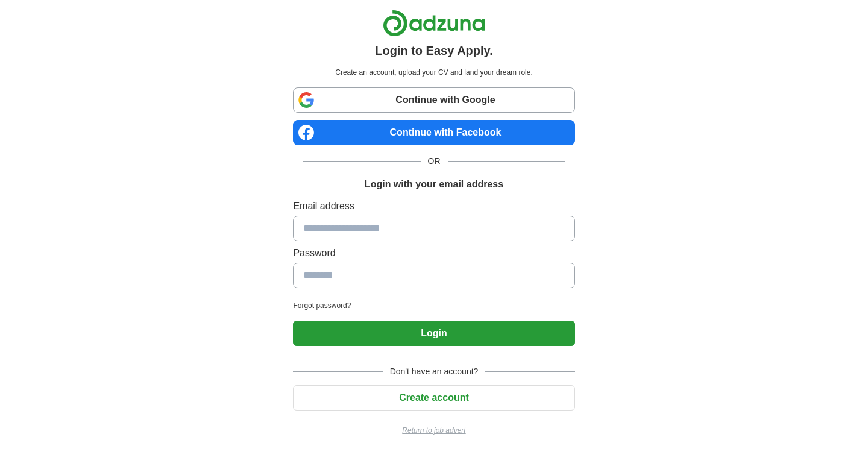 The width and height of the screenshot is (868, 469). What do you see at coordinates (434, 161) in the screenshot?
I see `span: OR` at bounding box center [434, 161].